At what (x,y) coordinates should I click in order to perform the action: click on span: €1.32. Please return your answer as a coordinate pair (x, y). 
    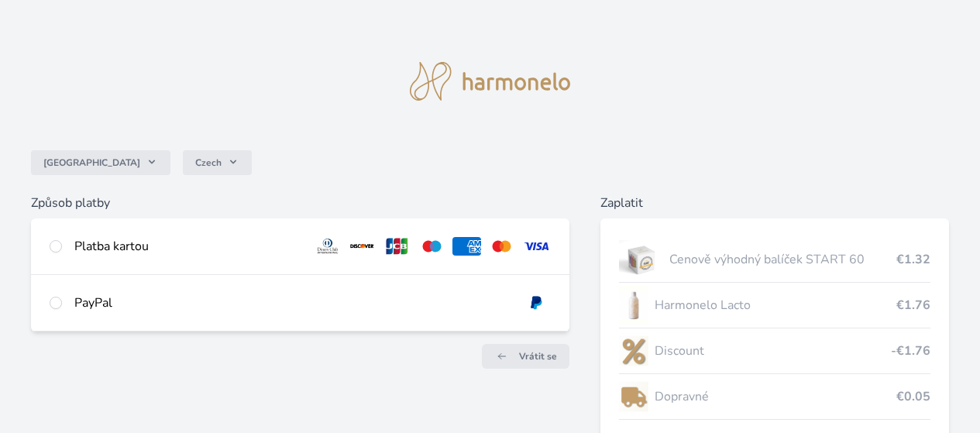
    Looking at the image, I should click on (913, 259).